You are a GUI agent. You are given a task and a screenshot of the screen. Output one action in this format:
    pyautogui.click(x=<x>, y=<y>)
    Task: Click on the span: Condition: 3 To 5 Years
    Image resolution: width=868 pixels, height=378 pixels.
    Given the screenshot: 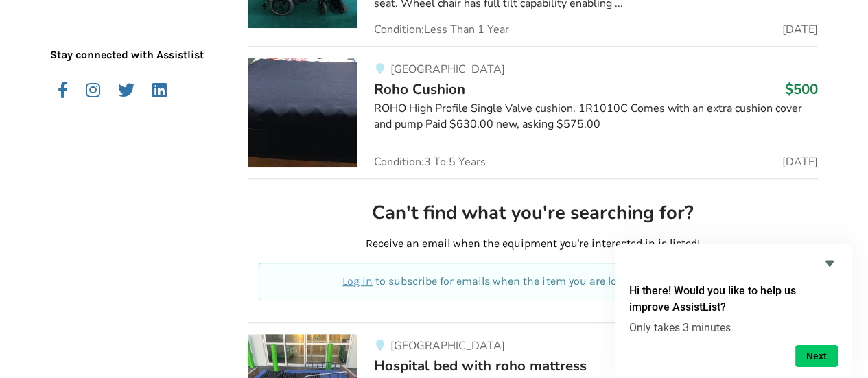 What is the action you would take?
    pyautogui.click(x=430, y=162)
    